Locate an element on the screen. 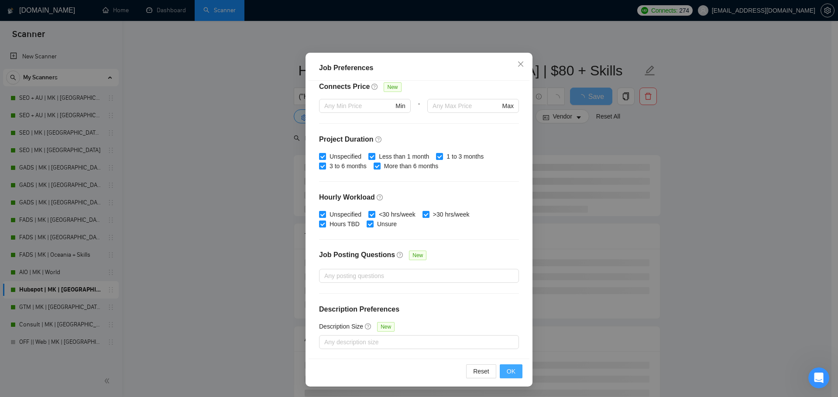 Image resolution: width=838 pixels, height=397 pixels. span: Max is located at coordinates (508, 106).